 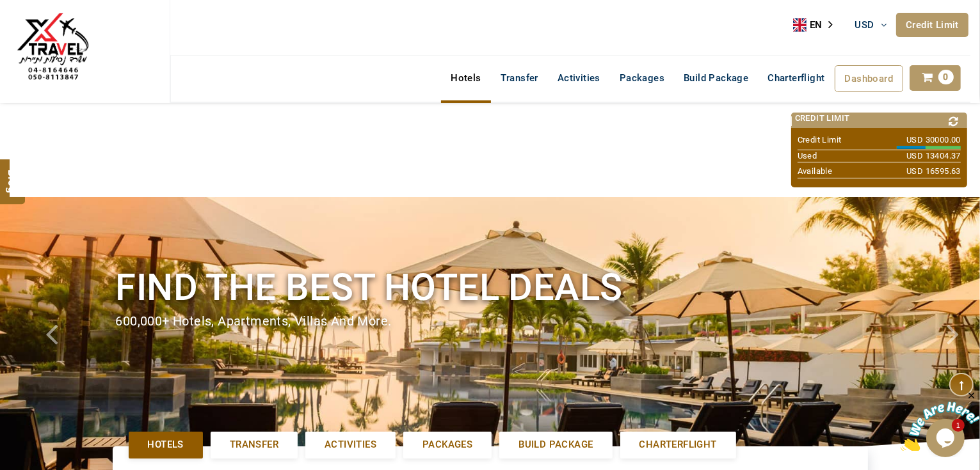 I want to click on span: USD 13404.37, so click(x=933, y=156).